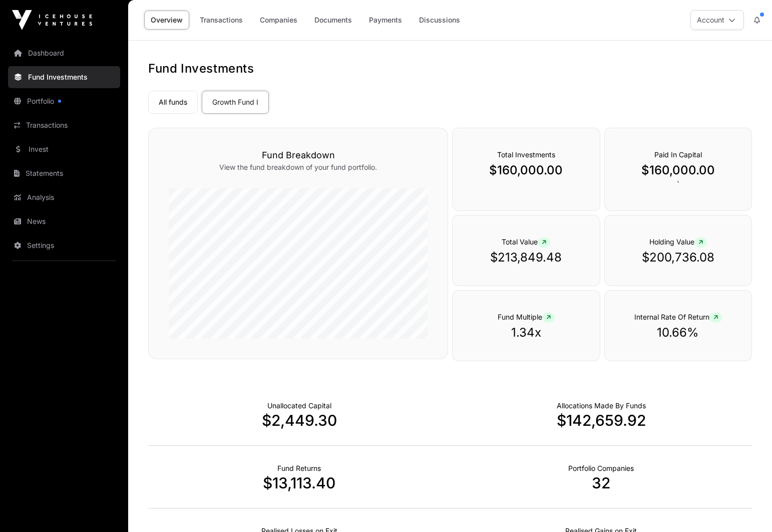 This screenshot has height=532, width=772. I want to click on p: Capital Deployed Into Companies, so click(601, 406).